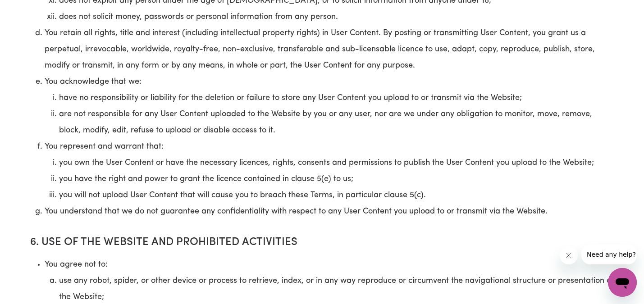 The image size is (644, 304). What do you see at coordinates (336, 17) in the screenshot?
I see `li: does not solicit money, passwords or personal information from any person.` at bounding box center [336, 17].